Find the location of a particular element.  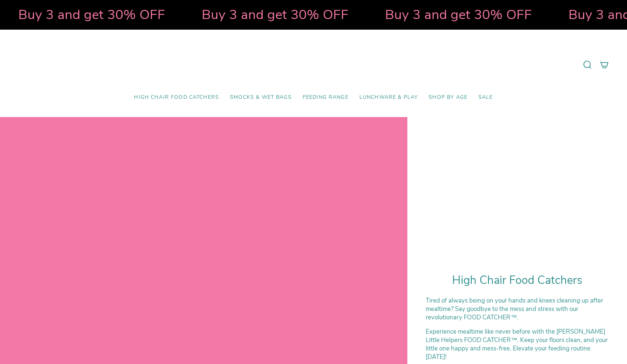

a: Mumma’s Little Helpers is located at coordinates (313, 65).